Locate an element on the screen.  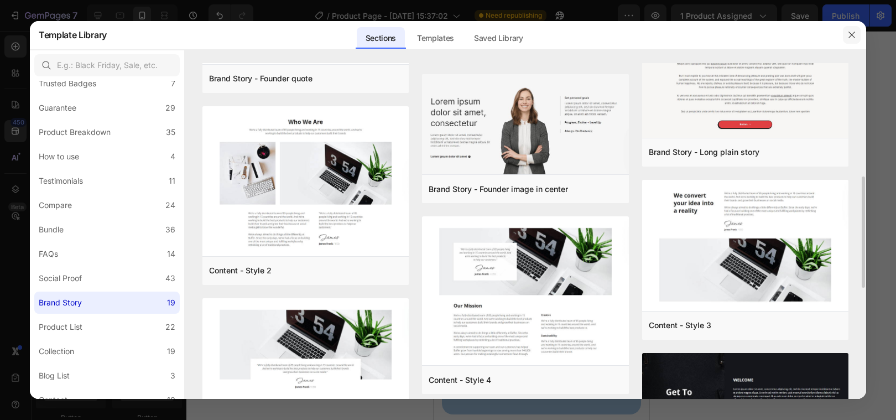
div: Product List is located at coordinates (60, 327).